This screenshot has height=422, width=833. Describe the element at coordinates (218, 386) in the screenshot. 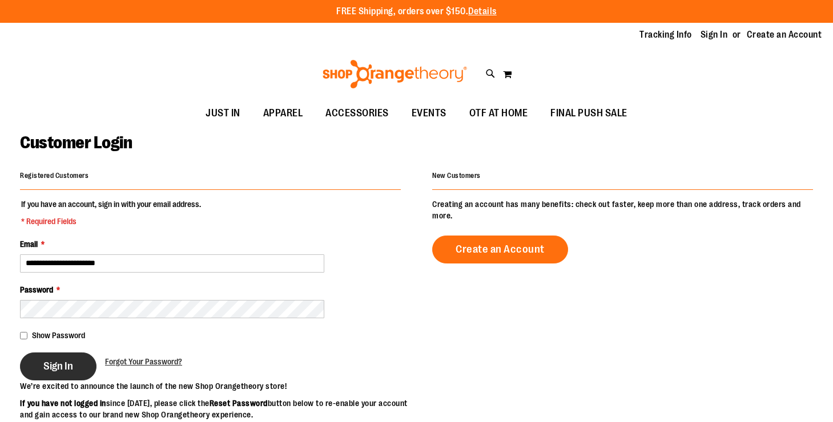

I see `p: We’re excited to announce the launch of the new Shop Orangetheory store!` at that location.